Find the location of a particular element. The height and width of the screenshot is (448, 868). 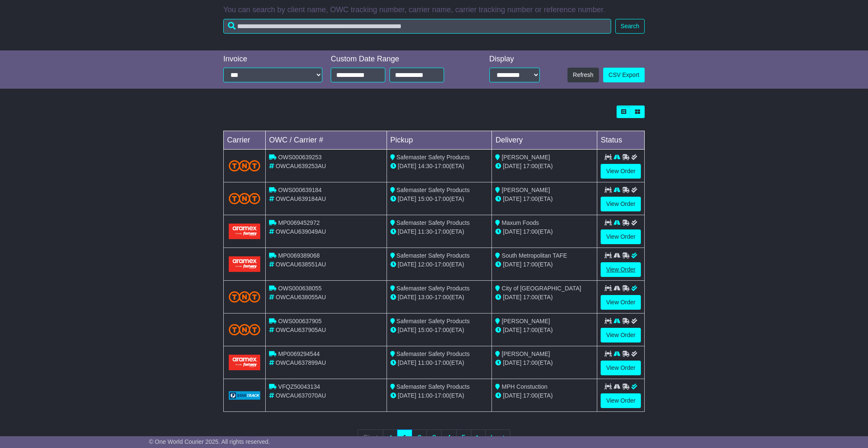

div: Custom Date Range is located at coordinates (398, 59).